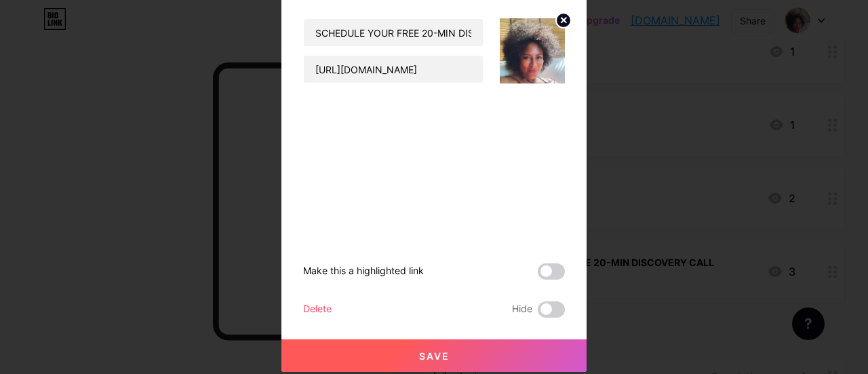 This screenshot has height=374, width=868. I want to click on div: Make this a highlighted link, so click(364, 271).